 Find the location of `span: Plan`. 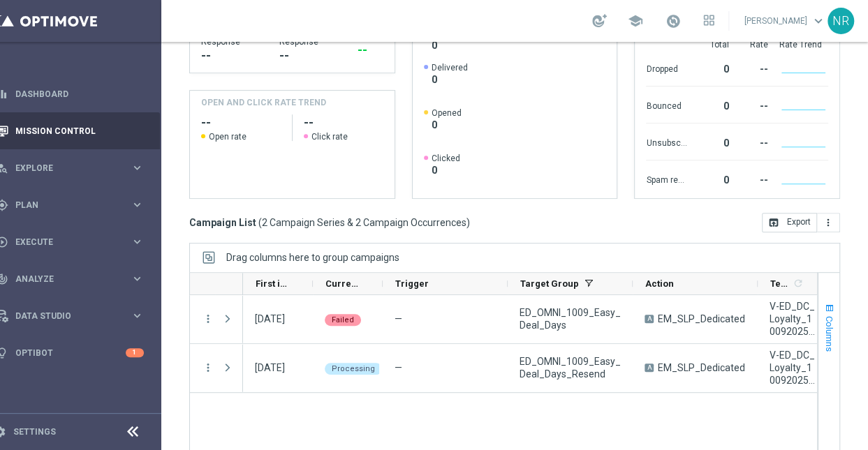

span: Plan is located at coordinates (73, 205).